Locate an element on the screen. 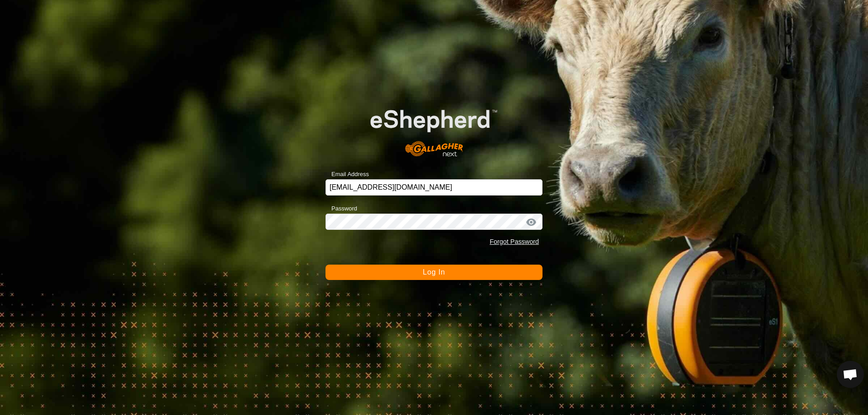 The height and width of the screenshot is (415, 868). input: Email Address is located at coordinates (434, 187).